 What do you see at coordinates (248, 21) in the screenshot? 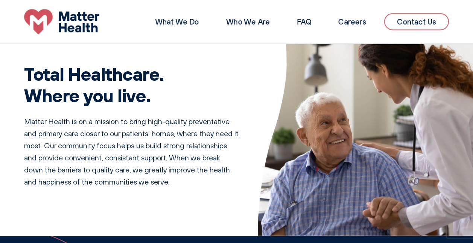
I see `a: Who We Are` at bounding box center [248, 21].